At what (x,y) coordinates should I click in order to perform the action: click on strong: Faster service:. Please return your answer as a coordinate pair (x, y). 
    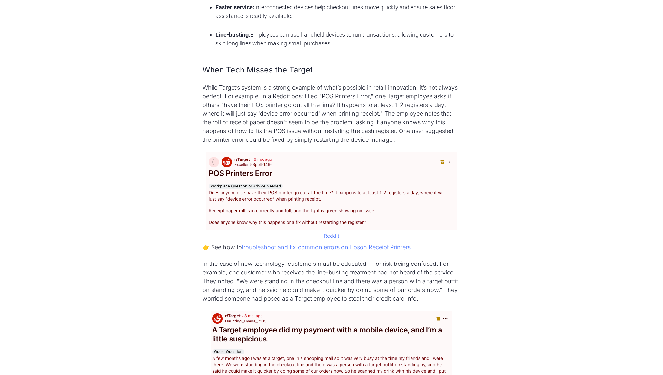
    Looking at the image, I should click on (235, 7).